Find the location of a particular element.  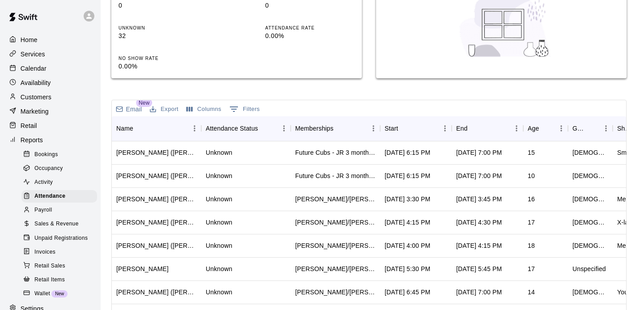

a: Unpaid Registrations is located at coordinates (61, 238).